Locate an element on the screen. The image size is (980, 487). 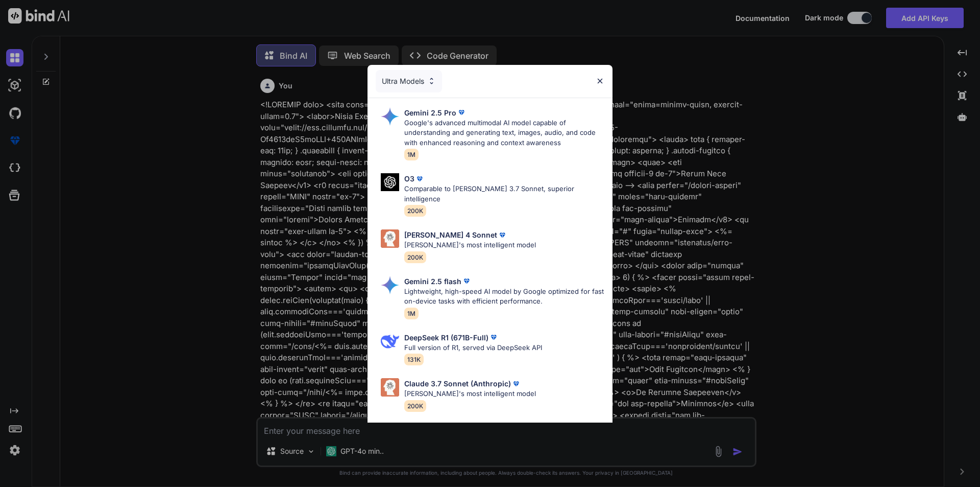
p: DeepSeek R1 (671B-Full) is located at coordinates (446, 337).